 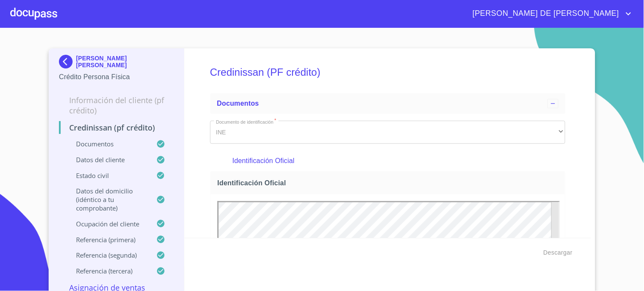 What do you see at coordinates (388, 132) in the screenshot?
I see `div: INE` at bounding box center [388, 132].